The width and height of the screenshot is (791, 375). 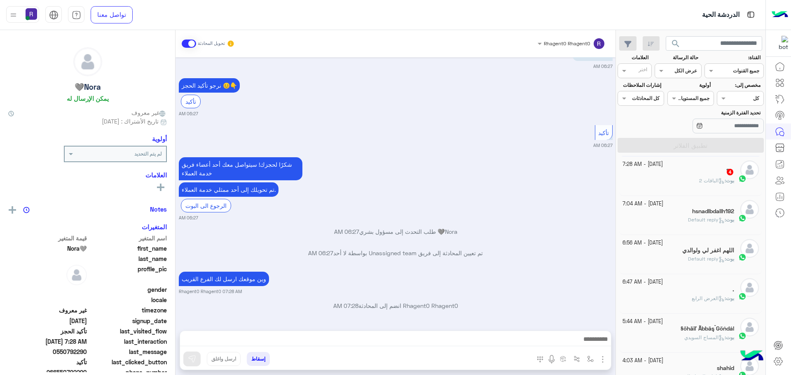 What do you see at coordinates (47, 341) in the screenshot?
I see `span: 2025-09-24T04:28:18.527Z` at bounding box center [47, 341].